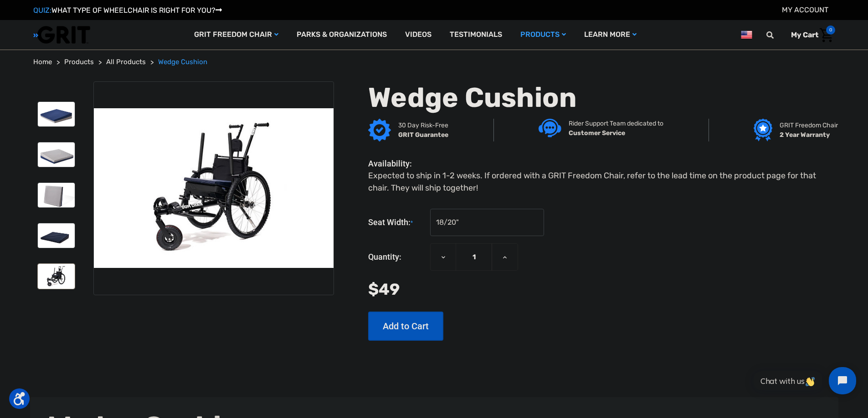  I want to click on a: Learn More, so click(610, 34).